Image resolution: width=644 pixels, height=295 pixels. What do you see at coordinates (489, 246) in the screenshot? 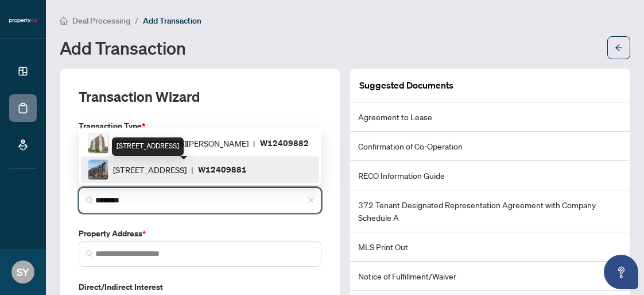
I see `li: MLS Print Out` at bounding box center [489, 246].